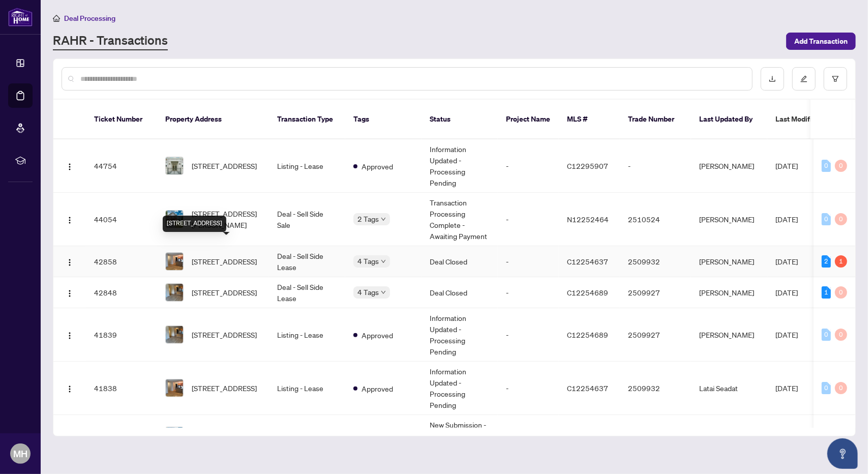  Describe the element at coordinates (656, 119) in the screenshot. I see `th: Trade Number` at that location.